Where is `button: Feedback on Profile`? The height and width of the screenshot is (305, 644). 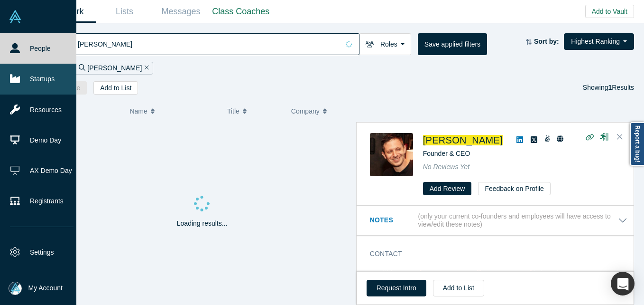
button: Feedback on Profile is located at coordinates (514, 189).